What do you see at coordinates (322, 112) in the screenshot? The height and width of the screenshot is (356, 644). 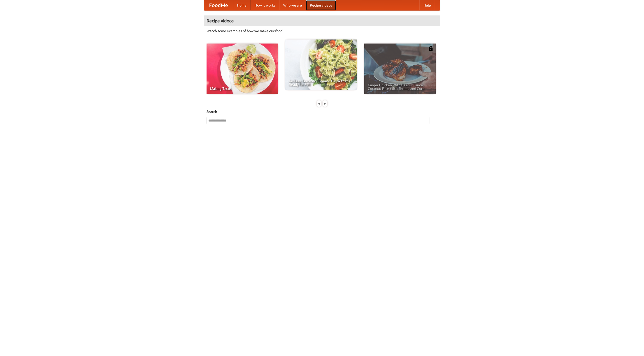 I see `h5: Search` at bounding box center [322, 112].